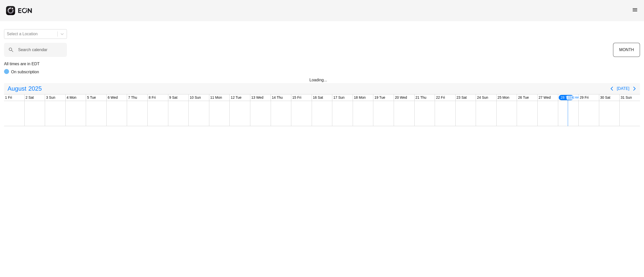 This screenshot has height=277, width=644. Describe the element at coordinates (113, 98) in the screenshot. I see `div: 6 Wed` at that location.